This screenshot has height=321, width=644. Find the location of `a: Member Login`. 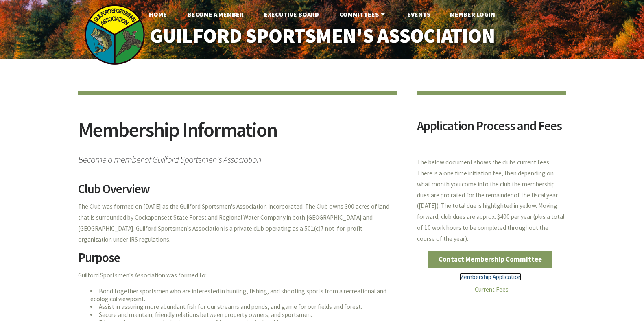

a: Member Login is located at coordinates (472, 14).